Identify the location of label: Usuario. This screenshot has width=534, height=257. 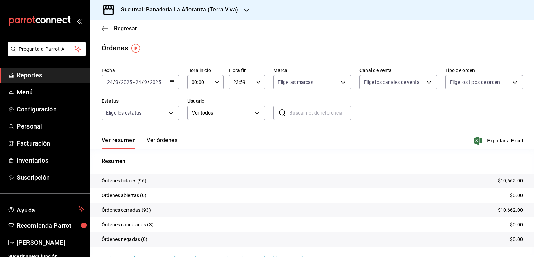
(226, 101).